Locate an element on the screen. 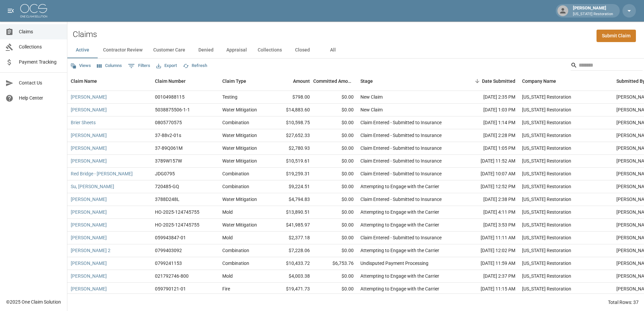  span: Collections is located at coordinates (40, 47).